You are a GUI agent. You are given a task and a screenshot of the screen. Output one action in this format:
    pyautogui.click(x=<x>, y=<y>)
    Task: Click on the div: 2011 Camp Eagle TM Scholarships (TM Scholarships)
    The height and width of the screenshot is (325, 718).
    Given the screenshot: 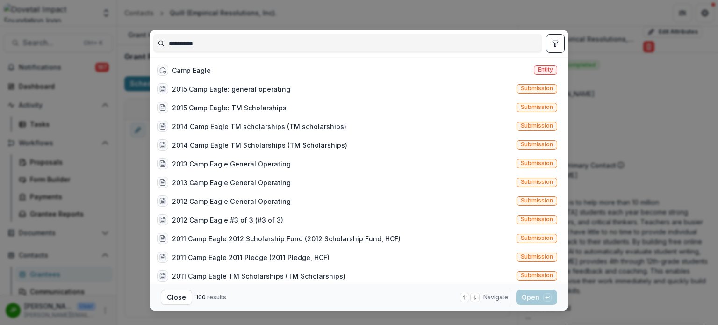 What is the action you would take?
    pyautogui.click(x=259, y=276)
    